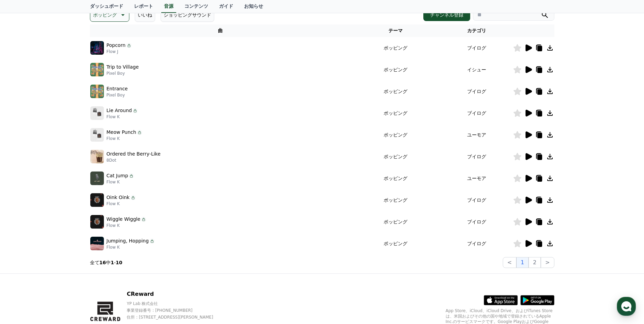 This screenshot has width=644, height=324. What do you see at coordinates (24, 224) in the screenshot?
I see `a: Home` at bounding box center [24, 224].